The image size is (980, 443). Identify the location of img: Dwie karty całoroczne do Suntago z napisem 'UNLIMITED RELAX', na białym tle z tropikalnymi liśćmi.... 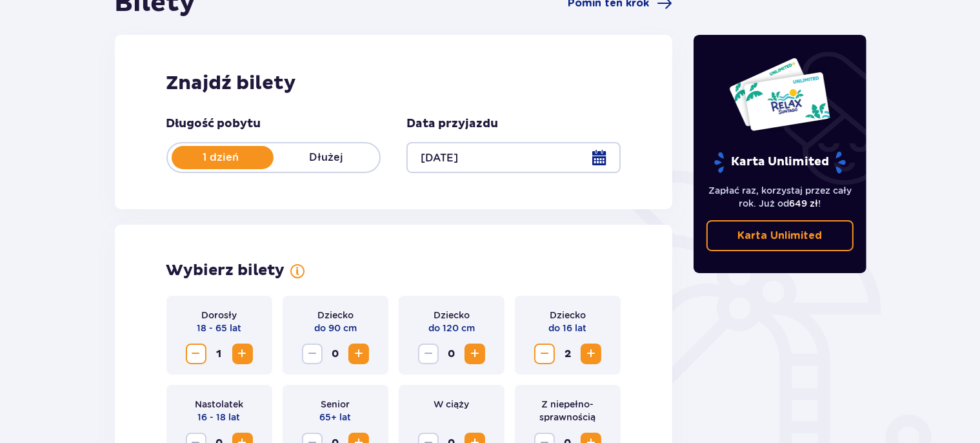
(780, 94).